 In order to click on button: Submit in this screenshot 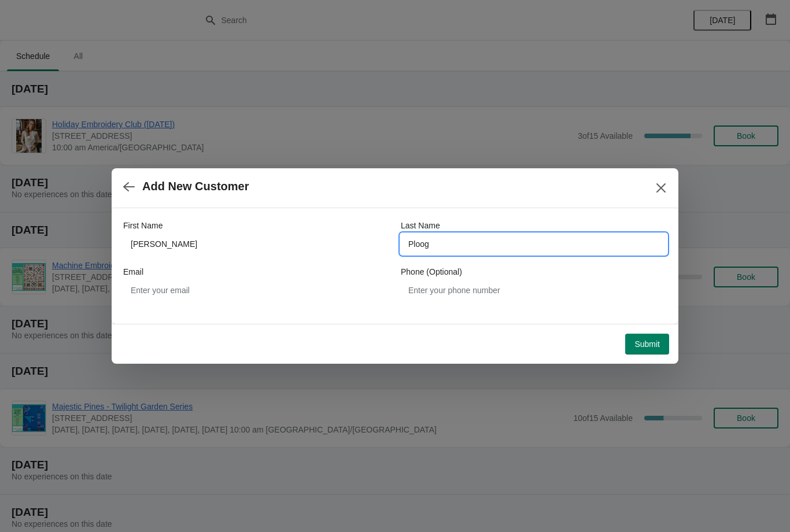, I will do `click(647, 344)`.